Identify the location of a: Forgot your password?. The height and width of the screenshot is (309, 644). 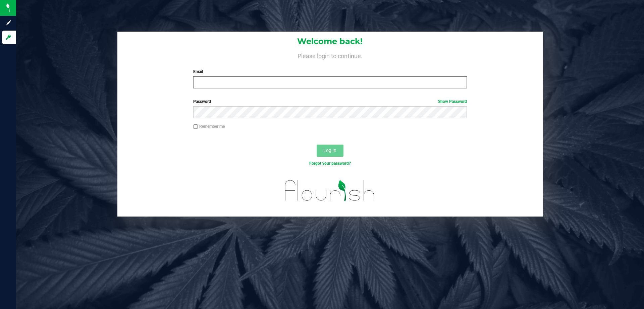
(330, 163).